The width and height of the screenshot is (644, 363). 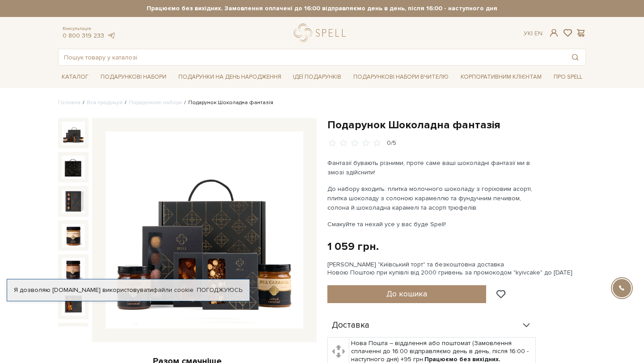 I want to click on h1: Подарунок Шоколадна фантазія, so click(x=456, y=125).